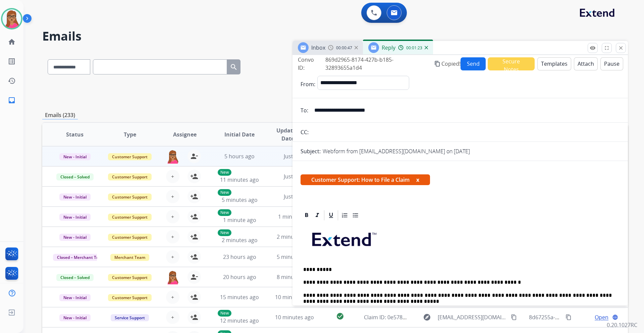  I want to click on button: Attach, so click(585, 63).